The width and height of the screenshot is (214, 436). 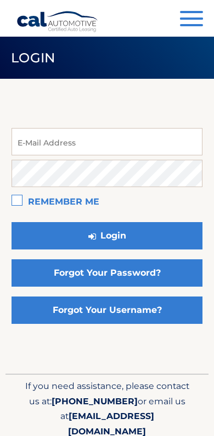 I want to click on button: Login, so click(x=107, y=236).